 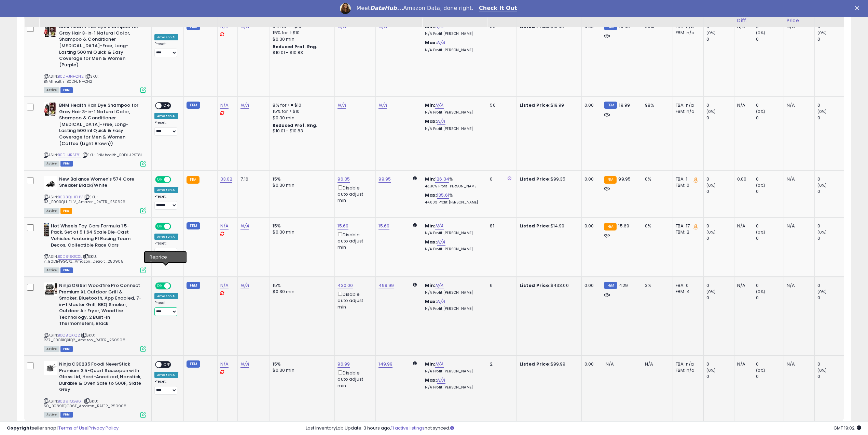 What do you see at coordinates (69, 155) in the screenshot?
I see `a: B0DHJRST81` at bounding box center [69, 155].